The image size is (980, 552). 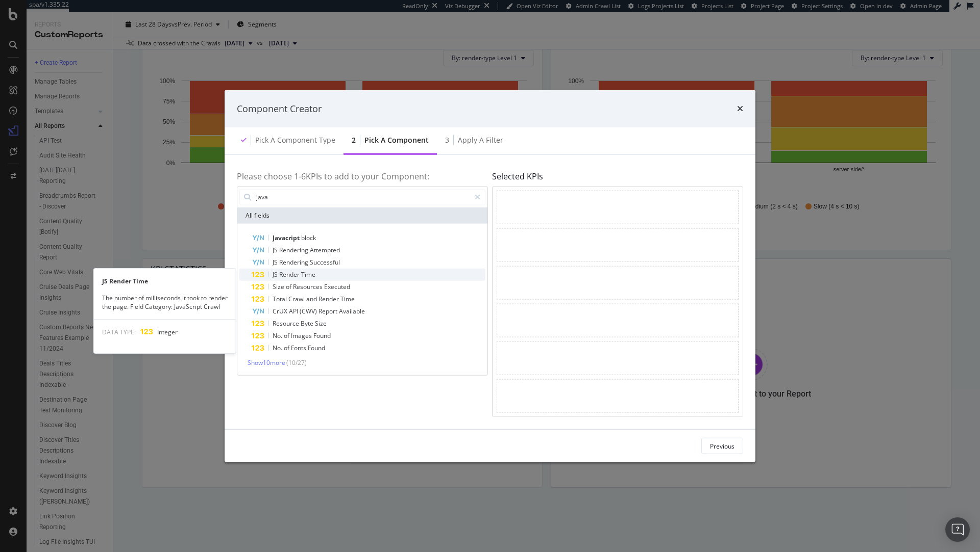 I want to click on button: Previous, so click(x=722, y=446).